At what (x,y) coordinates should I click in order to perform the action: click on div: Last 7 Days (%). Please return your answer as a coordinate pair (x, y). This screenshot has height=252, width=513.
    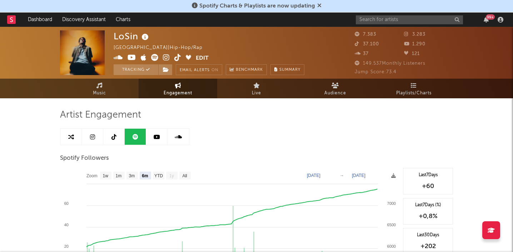
    Looking at the image, I should click on (428, 205).